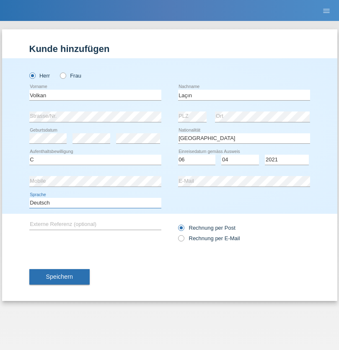  Describe the element at coordinates (40, 75) in the screenshot. I see `label: Herr` at that location.